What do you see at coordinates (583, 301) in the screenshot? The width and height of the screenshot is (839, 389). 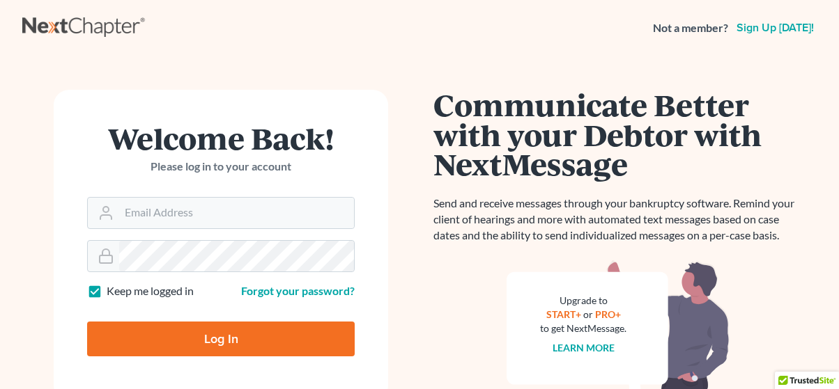 I see `div: Upgrade to` at bounding box center [583, 301].